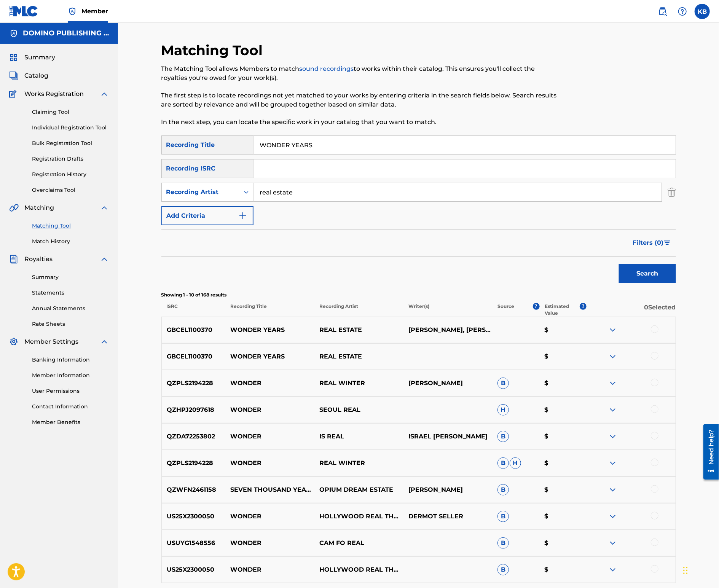  What do you see at coordinates (649, 243) in the screenshot?
I see `span: Filters ( 0 )` at bounding box center [649, 243].